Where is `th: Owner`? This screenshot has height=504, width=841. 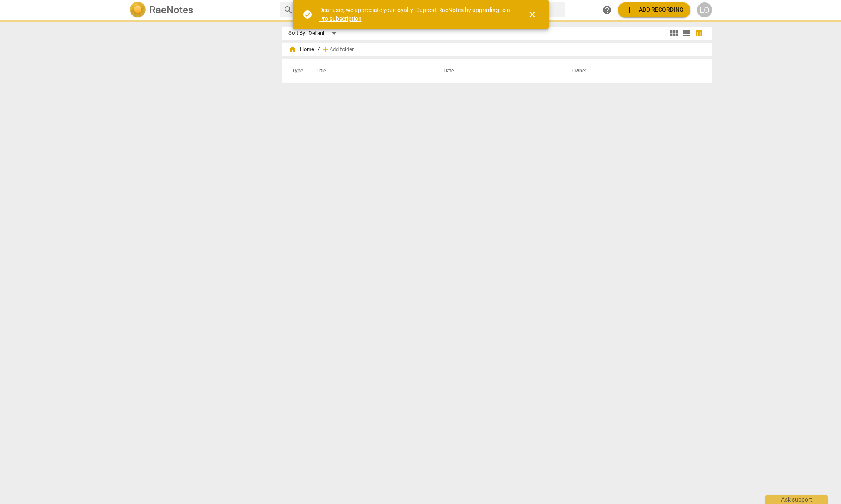 th: Owner is located at coordinates (633, 71).